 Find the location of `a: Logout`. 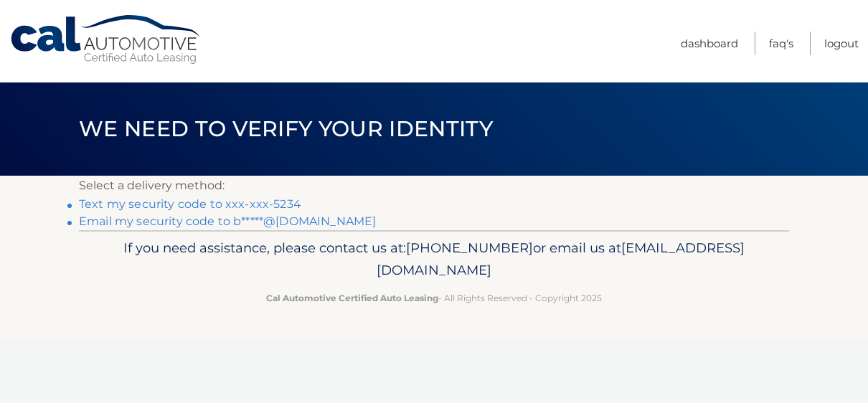

a: Logout is located at coordinates (842, 43).